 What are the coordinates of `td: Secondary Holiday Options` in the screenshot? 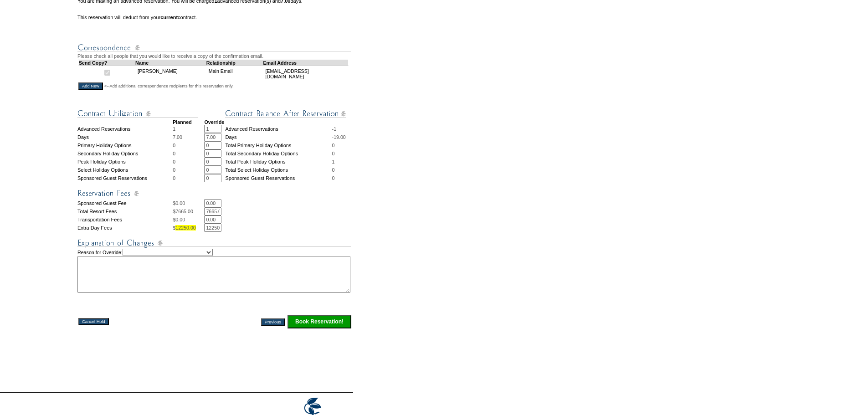 It's located at (125, 154).